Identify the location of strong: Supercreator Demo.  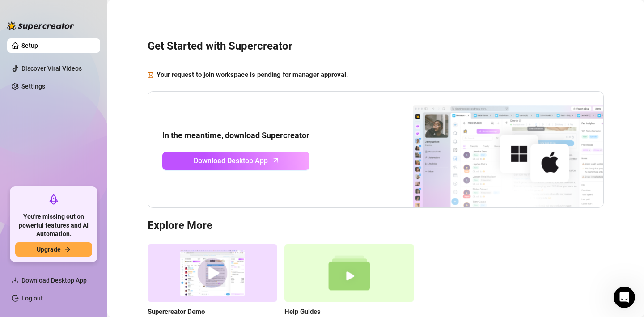
(176, 312).